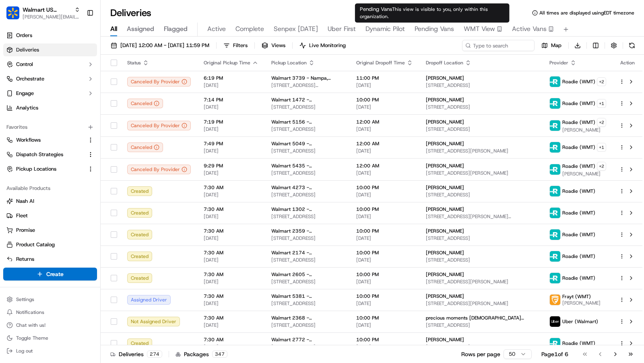 Image resolution: width=644 pixels, height=363 pixels. I want to click on span: Filters, so click(241, 46).